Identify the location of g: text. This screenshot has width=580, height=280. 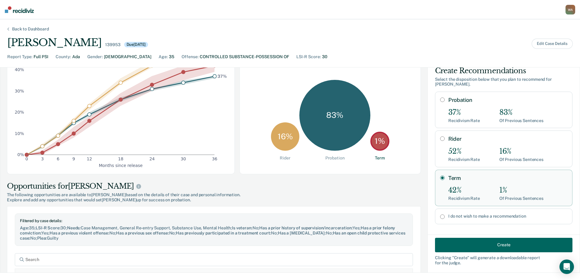
(222, 60).